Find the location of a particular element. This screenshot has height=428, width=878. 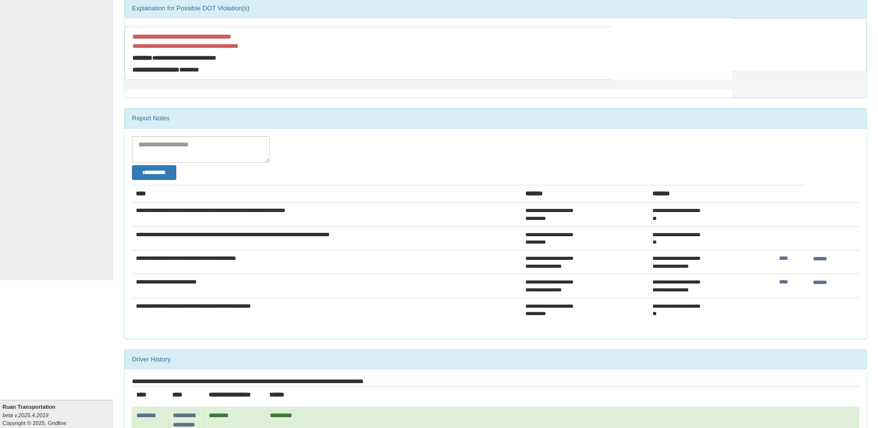

div: Report Notes is located at coordinates (496, 118).